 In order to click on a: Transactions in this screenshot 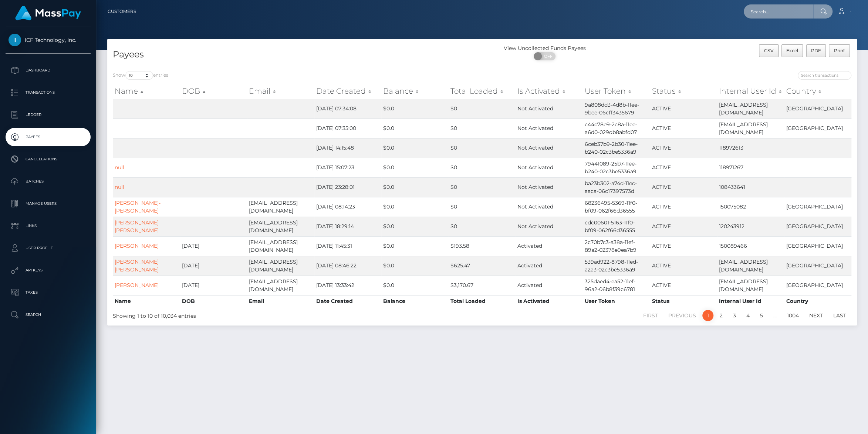, I will do `click(48, 92)`.